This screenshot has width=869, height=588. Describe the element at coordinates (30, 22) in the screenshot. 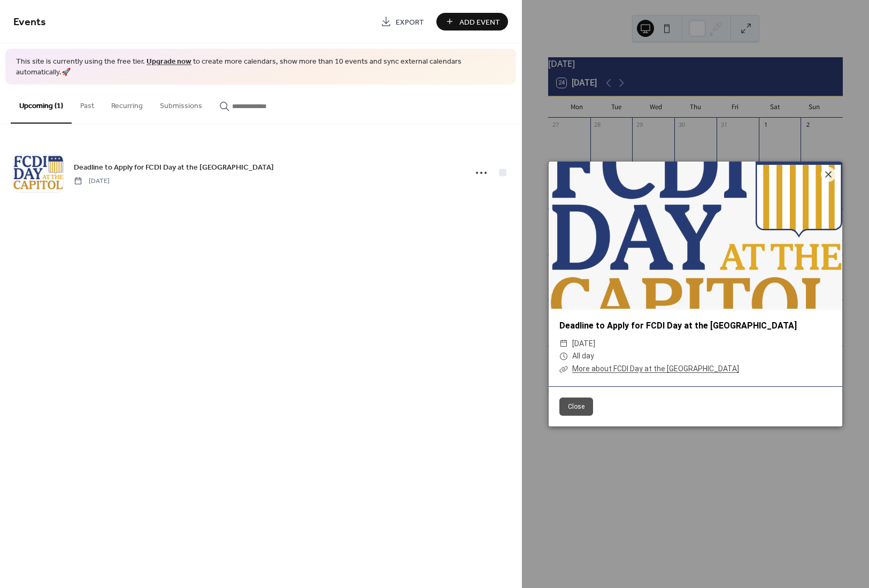

I see `span: Events` at that location.